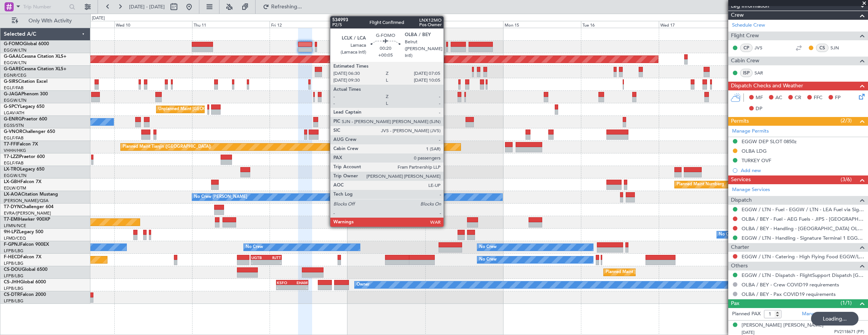  What do you see at coordinates (282, 7) in the screenshot?
I see `button: Refreshing...` at bounding box center [282, 7].